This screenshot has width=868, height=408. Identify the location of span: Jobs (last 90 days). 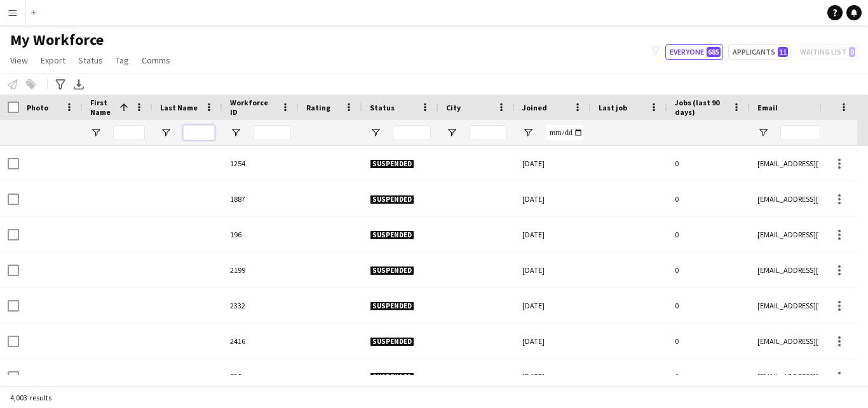
(701, 107).